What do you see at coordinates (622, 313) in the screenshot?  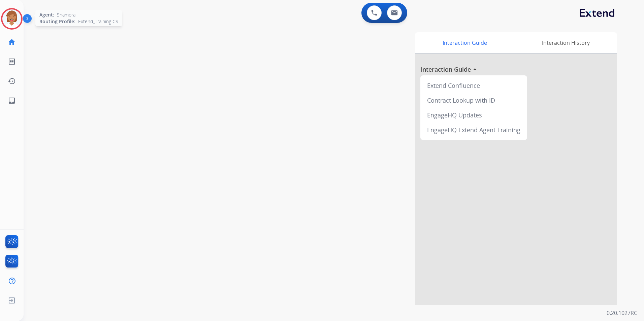 I see `p: 0.20.1027RC` at bounding box center [622, 313].